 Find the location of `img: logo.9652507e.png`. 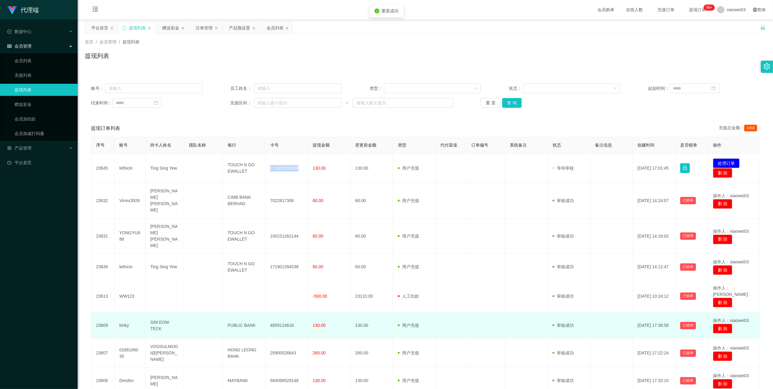

img: logo.9652507e.png is located at coordinates (12, 10).